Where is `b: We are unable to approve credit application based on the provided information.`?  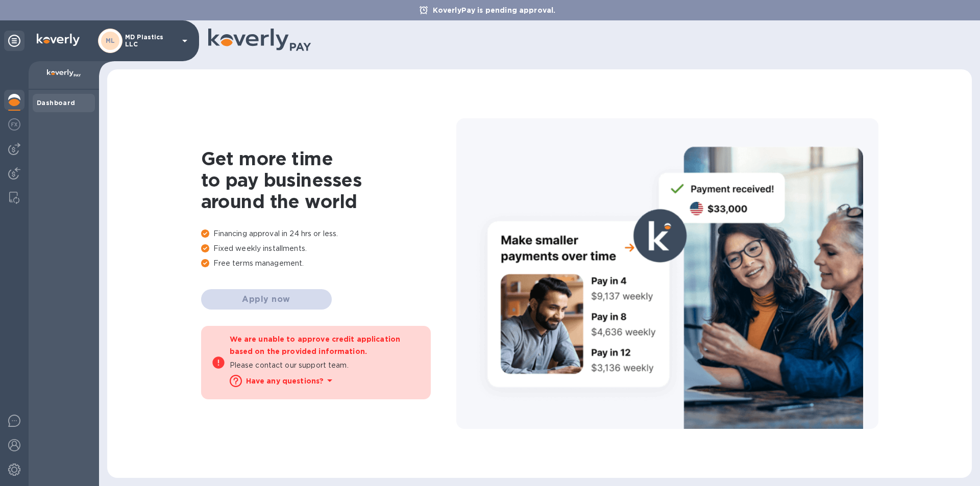
b: We are unable to approve credit application based on the provided information. is located at coordinates (315, 345).